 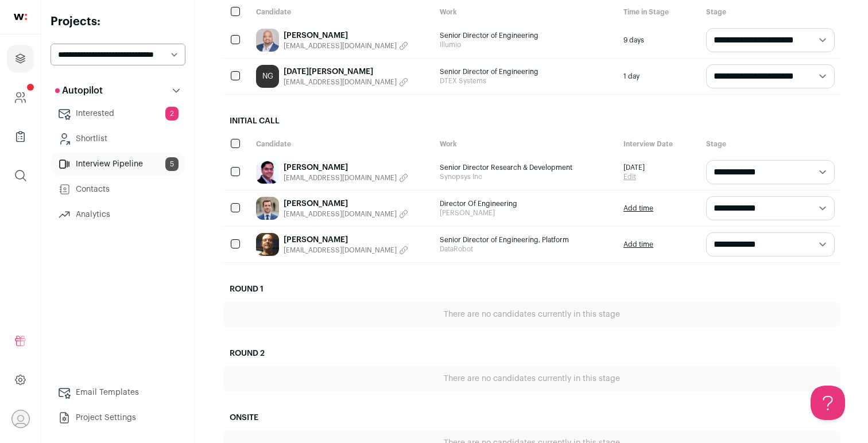 I want to click on button: Open dropdown, so click(x=20, y=419).